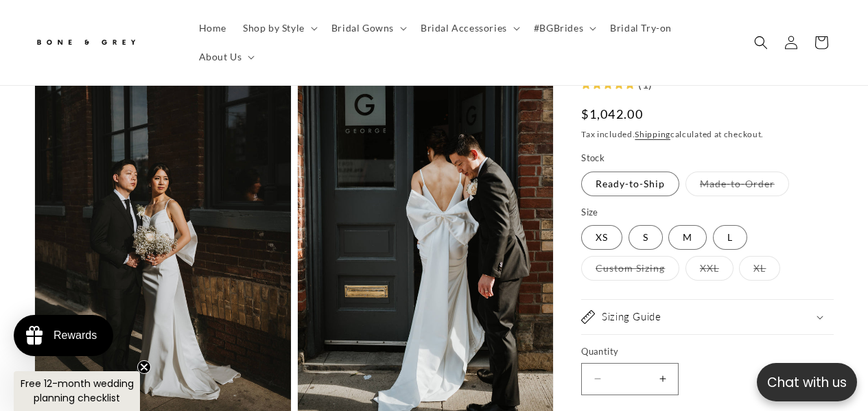 This screenshot has width=868, height=411. I want to click on a: Bridal Try-on, so click(641, 28).